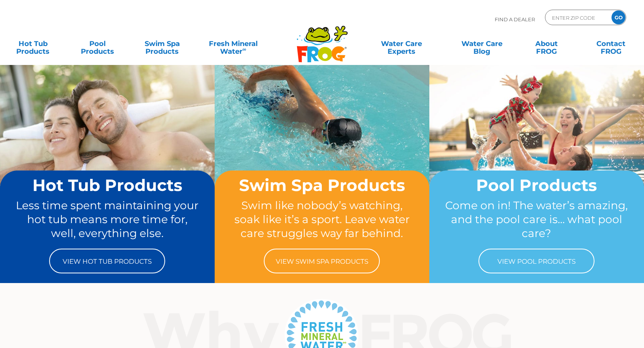 The height and width of the screenshot is (348, 644). I want to click on p: Swim like nobody’s watching, soak like it’s a sport. Leave water care struggles way far behind., so click(322, 220).